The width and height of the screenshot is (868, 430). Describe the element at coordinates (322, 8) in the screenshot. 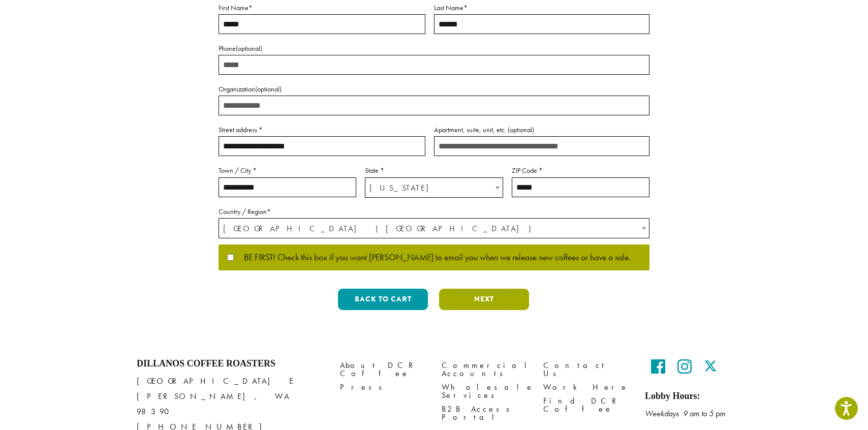

I see `label: First Name` at that location.